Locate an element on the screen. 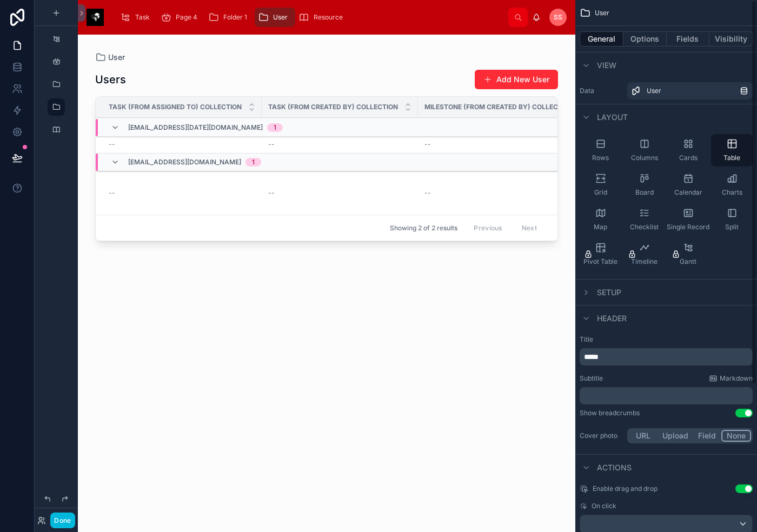  span: Grid is located at coordinates (601, 192).